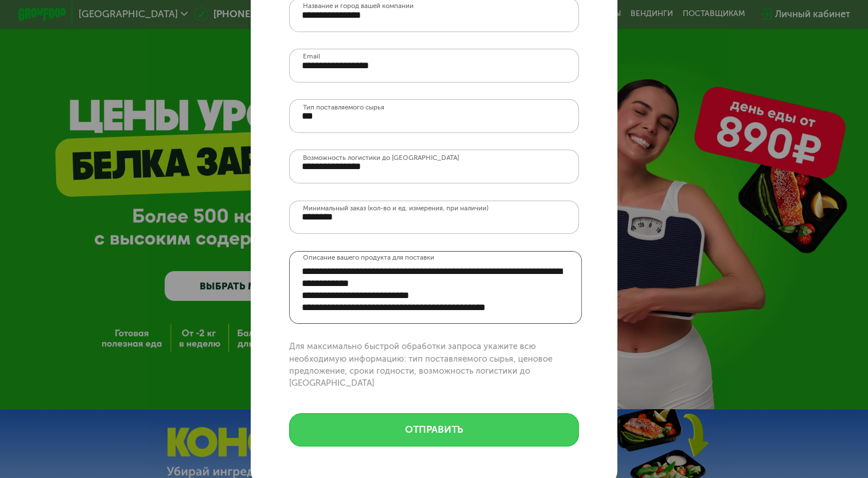 This screenshot has width=868, height=478. Describe the element at coordinates (358, 6) in the screenshot. I see `label: Название и город вашей компании` at that location.